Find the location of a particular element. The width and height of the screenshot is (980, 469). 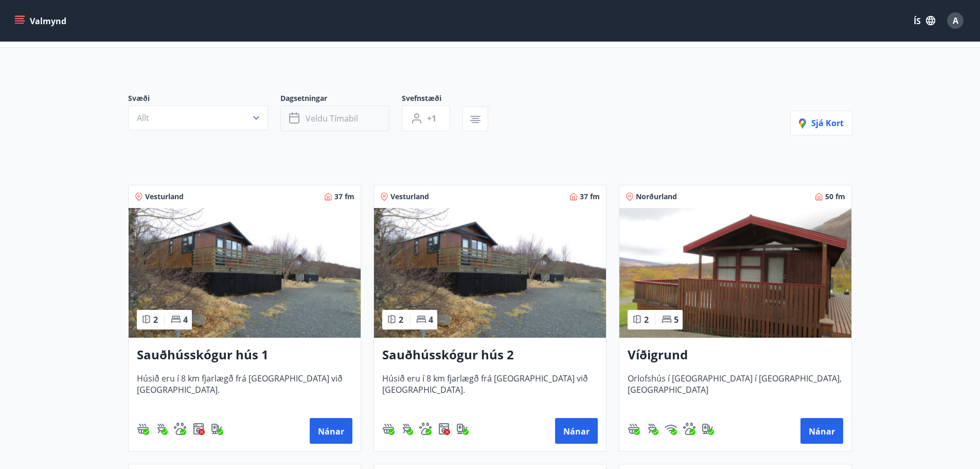

font: 5 is located at coordinates (676, 319).